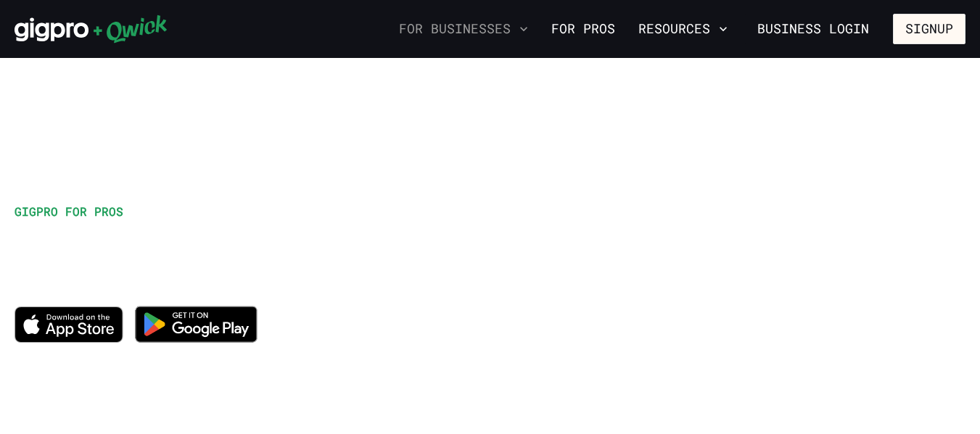  What do you see at coordinates (69, 211) in the screenshot?
I see `span: GIGPRO FOR PROS` at bounding box center [69, 211].